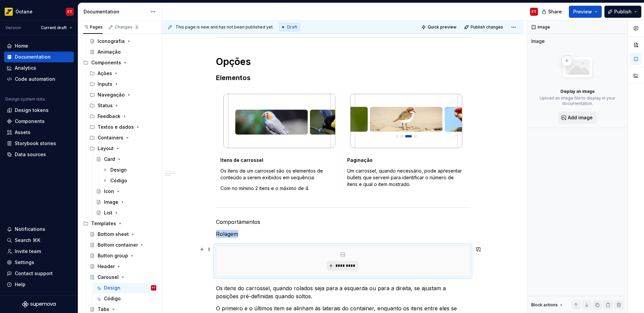 This screenshot has width=644, height=313. I want to click on img: 33b12a29-4b0e-40a2-a602-0839776fccec.png, so click(279, 121).